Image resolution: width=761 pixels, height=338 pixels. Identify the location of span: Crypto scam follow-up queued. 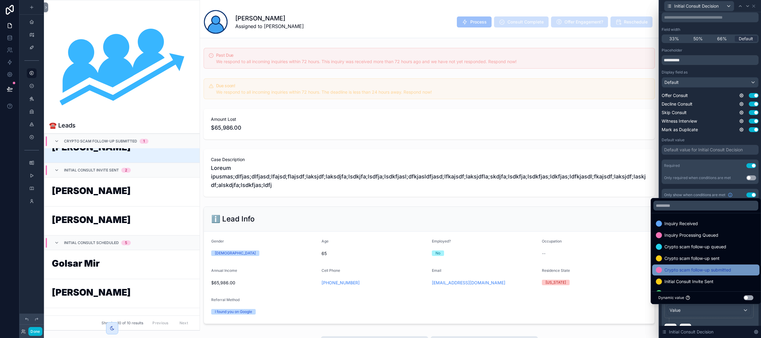
(695, 247).